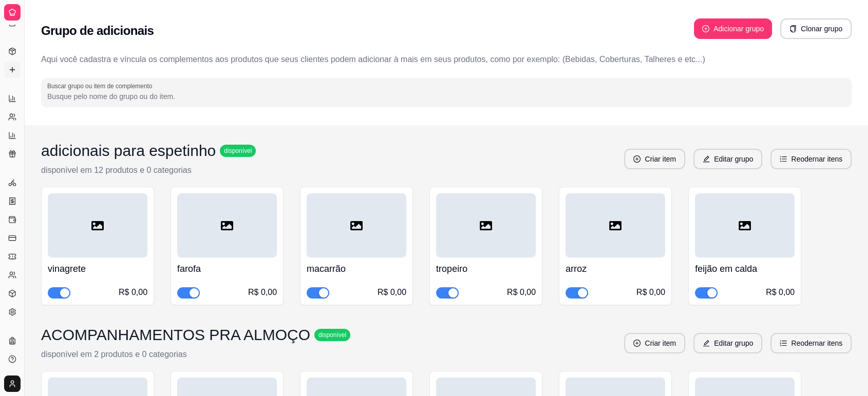  What do you see at coordinates (149, 170) in the screenshot?
I see `p: disponível em 12 produtos e 0 categorias` at bounding box center [149, 170].